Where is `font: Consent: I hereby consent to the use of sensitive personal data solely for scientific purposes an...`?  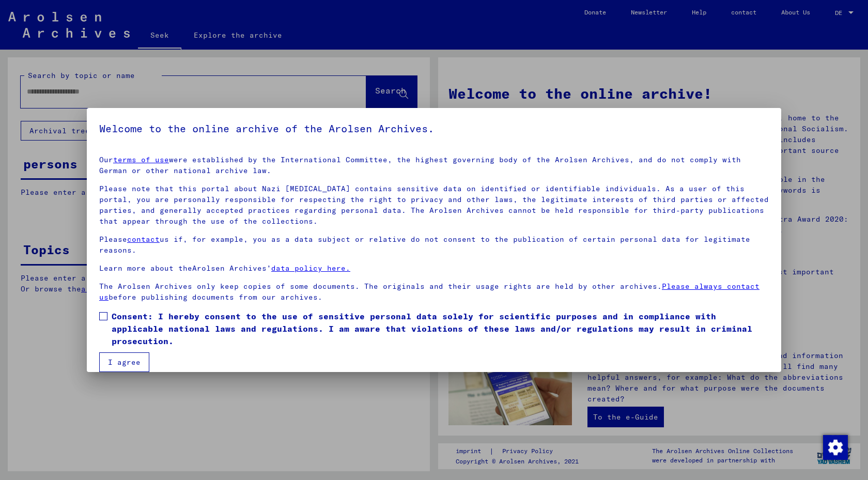 font: Consent: I hereby consent to the use of sensitive personal data solely for scientific purposes an... is located at coordinates (432, 328).